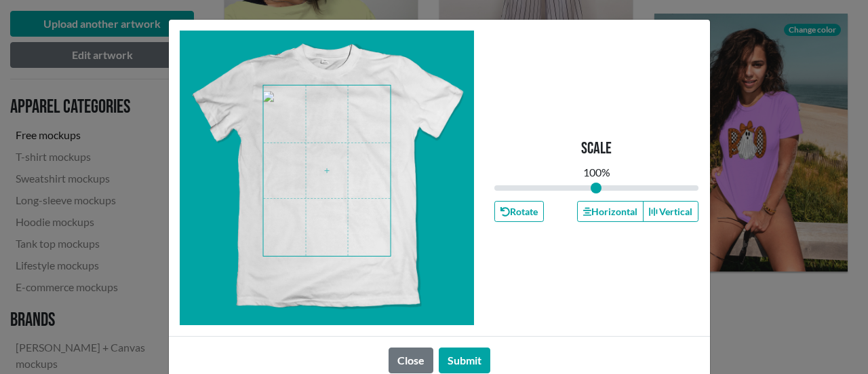 This screenshot has height=374, width=868. What do you see at coordinates (465, 361) in the screenshot?
I see `button: Submit` at bounding box center [465, 361].